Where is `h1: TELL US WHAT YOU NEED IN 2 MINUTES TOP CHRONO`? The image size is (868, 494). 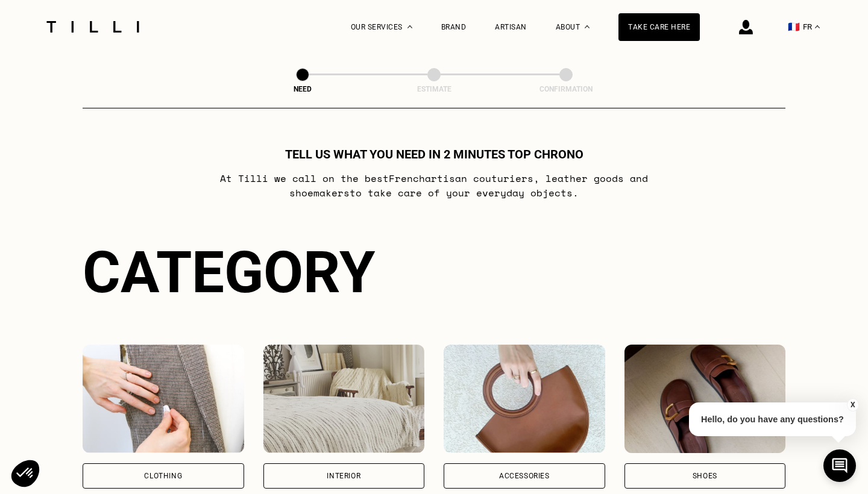
h1: TELL US WHAT YOU NEED IN 2 MINUTES TOP CHRONO is located at coordinates (434, 154).